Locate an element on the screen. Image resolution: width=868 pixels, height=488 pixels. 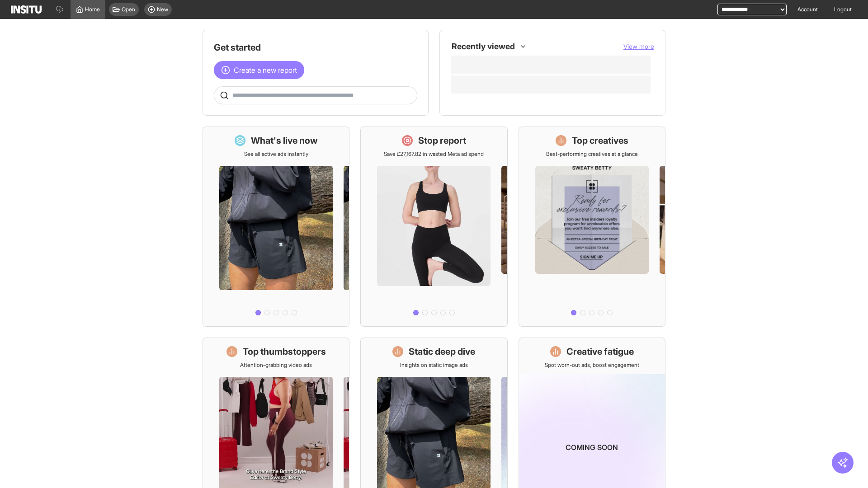
a: What's live nowSee all active ads instantly is located at coordinates (275, 226).